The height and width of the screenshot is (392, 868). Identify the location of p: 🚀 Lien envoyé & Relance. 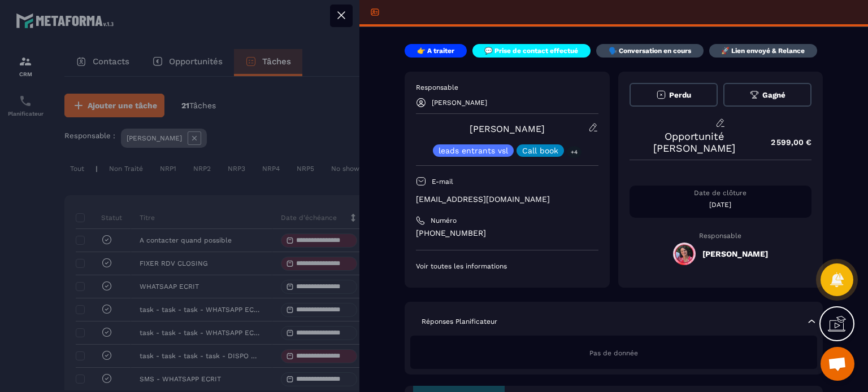
(762, 51).